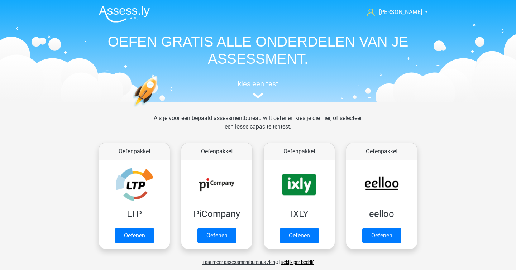  I want to click on h1: OEFEN GRATIS ALLE ONDERDELEN VAN JE ASSESSMENT., so click(258, 50).